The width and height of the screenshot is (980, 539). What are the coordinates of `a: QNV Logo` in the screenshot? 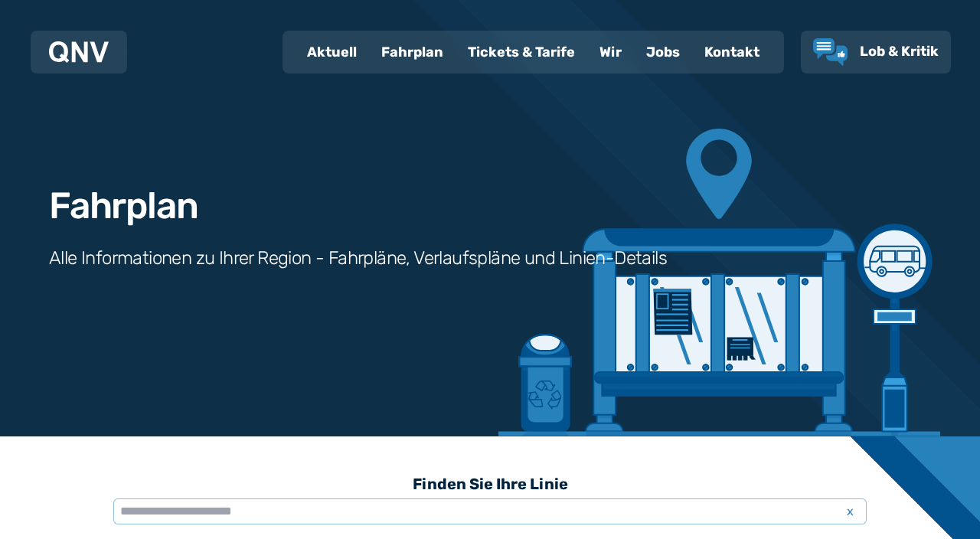 It's located at (79, 52).